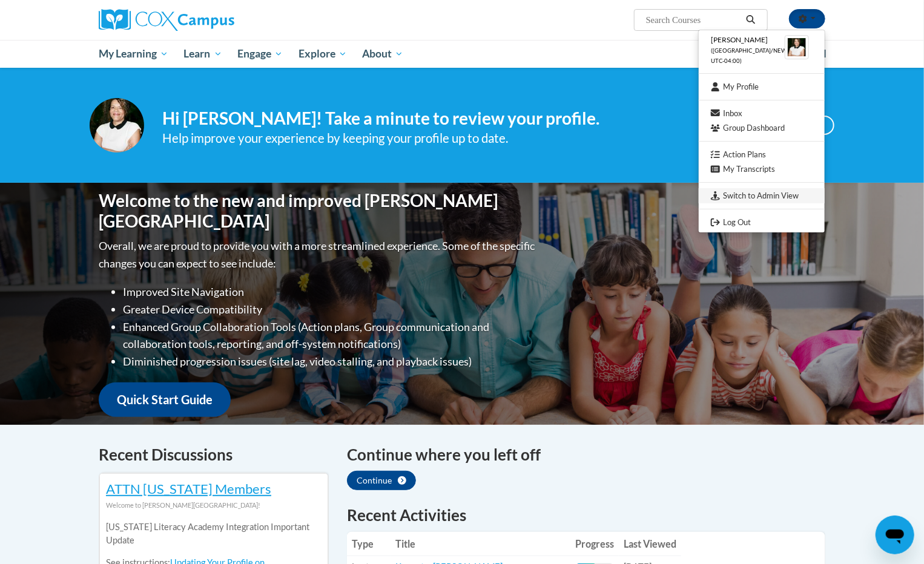  Describe the element at coordinates (323, 54) in the screenshot. I see `a: Explore` at that location.